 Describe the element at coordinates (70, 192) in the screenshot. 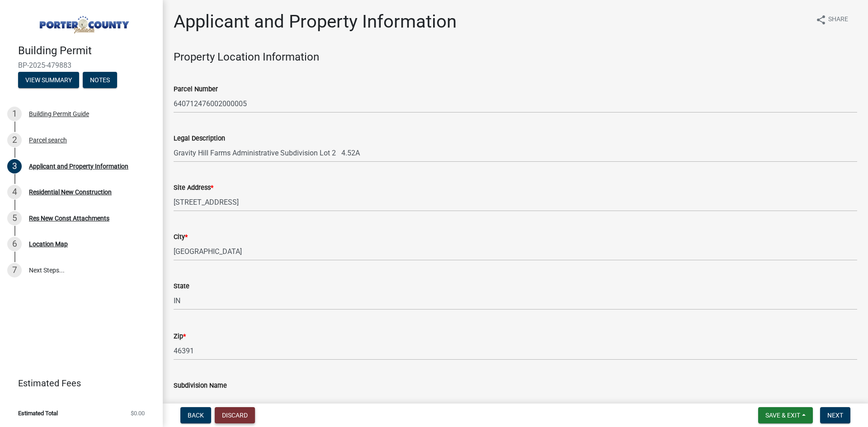

I see `div: Residential New Construction` at that location.